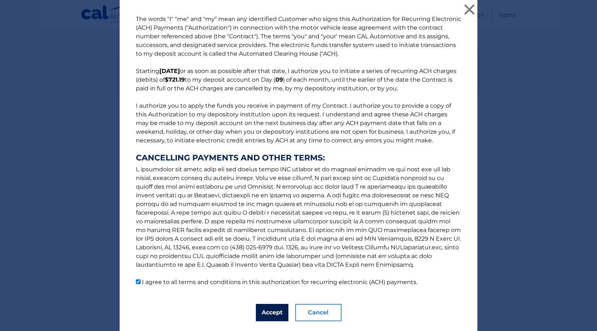  What do you see at coordinates (319, 313) in the screenshot?
I see `button: Cancel` at bounding box center [319, 313].